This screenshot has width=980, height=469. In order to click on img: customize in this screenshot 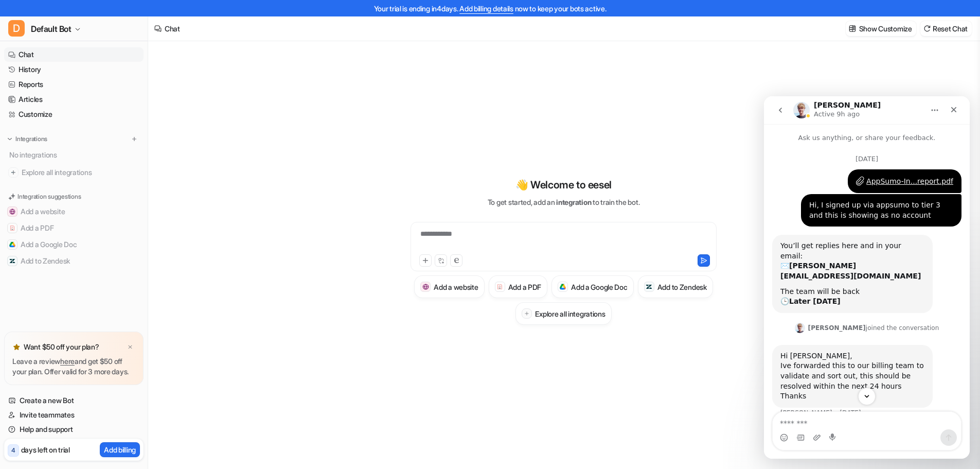, I will do `click(852, 28)`.